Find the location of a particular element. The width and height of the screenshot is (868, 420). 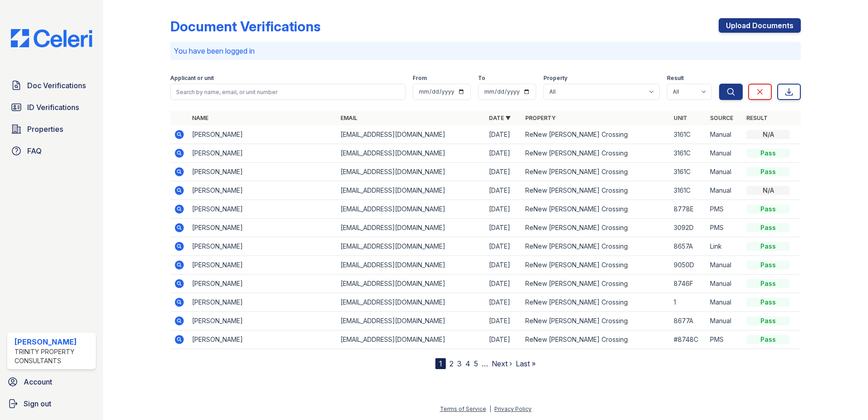

label: To is located at coordinates (482, 78).